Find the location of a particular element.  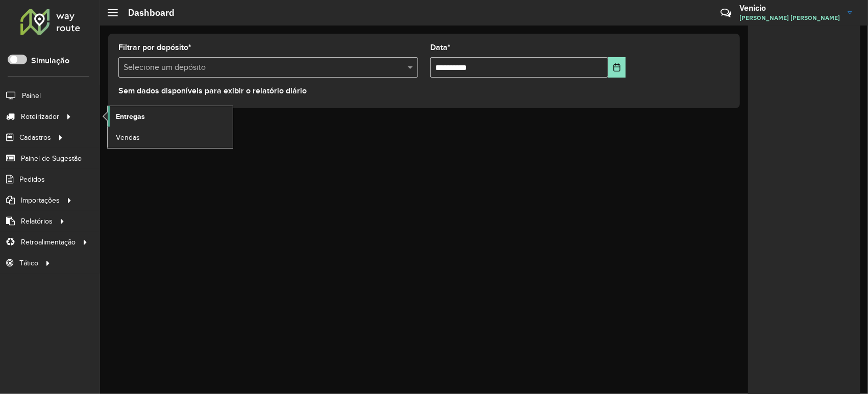

span: Tático is located at coordinates (29, 262).